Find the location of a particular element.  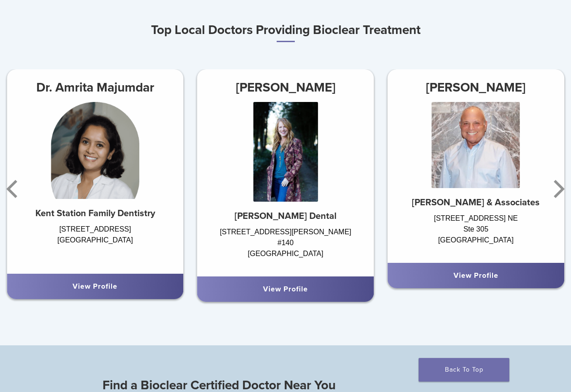

h3: Dr. Amrita Majumdar is located at coordinates (95, 88).